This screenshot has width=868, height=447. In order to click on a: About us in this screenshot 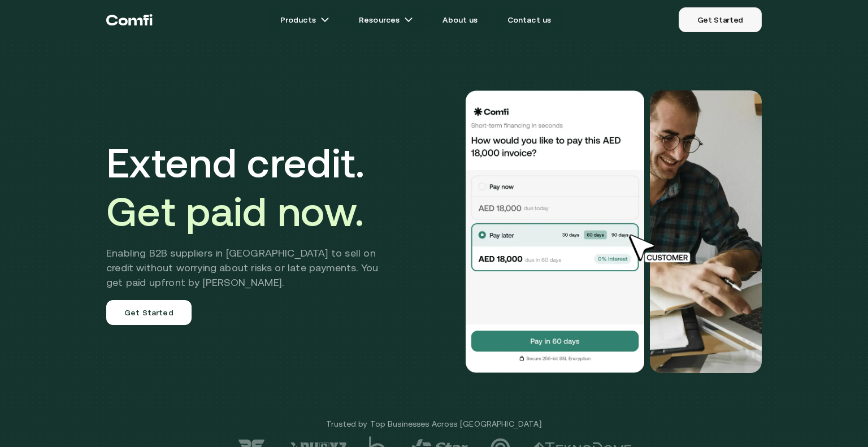, I will do `click(460, 20)`.